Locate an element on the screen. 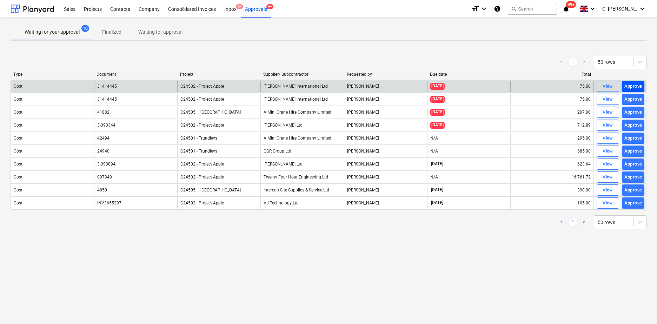 This screenshot has height=324, width=657. p: Finalized is located at coordinates (112, 32).